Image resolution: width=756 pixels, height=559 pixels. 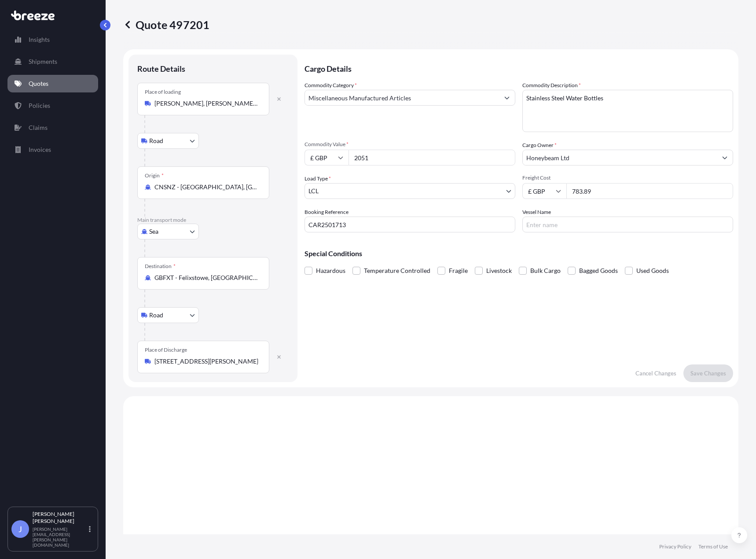 What do you see at coordinates (166, 24) in the screenshot?
I see `p: Quote 497201` at bounding box center [166, 24].